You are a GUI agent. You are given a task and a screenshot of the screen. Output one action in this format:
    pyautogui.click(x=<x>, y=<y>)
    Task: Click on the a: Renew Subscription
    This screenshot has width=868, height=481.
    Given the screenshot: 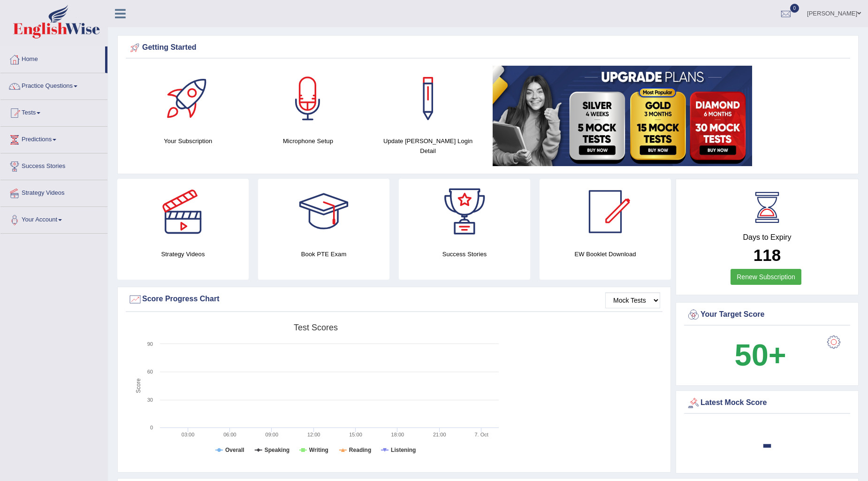 What is the action you would take?
    pyautogui.click(x=766, y=277)
    